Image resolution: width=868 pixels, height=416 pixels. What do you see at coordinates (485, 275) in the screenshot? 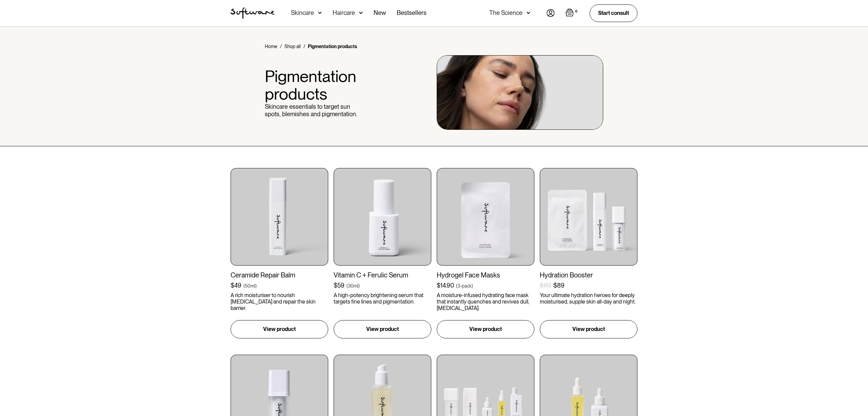
I see `div: Hydrogel Face Masks` at bounding box center [485, 275].